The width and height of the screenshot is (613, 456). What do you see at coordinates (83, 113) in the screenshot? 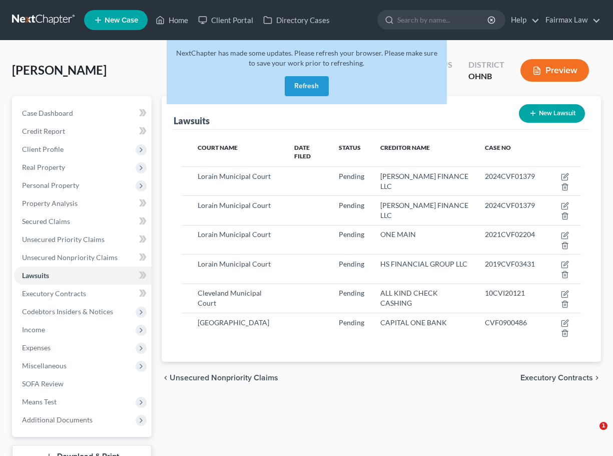
I see `a: Case Dashboard` at bounding box center [83, 113].